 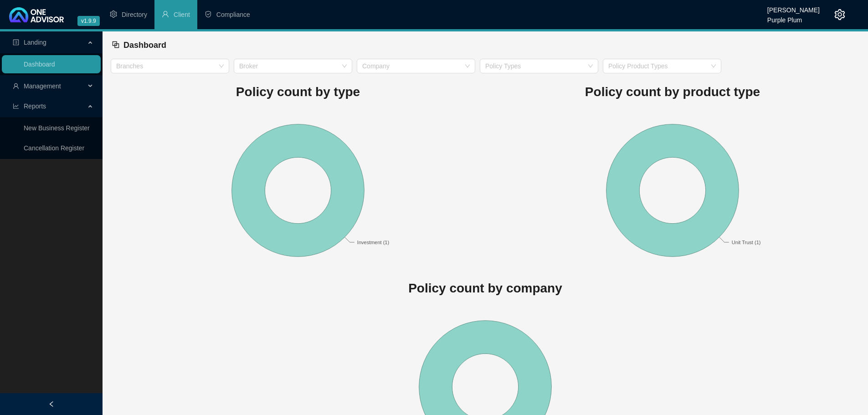 What do you see at coordinates (134, 14) in the screenshot?
I see `span: Directory` at bounding box center [134, 14].